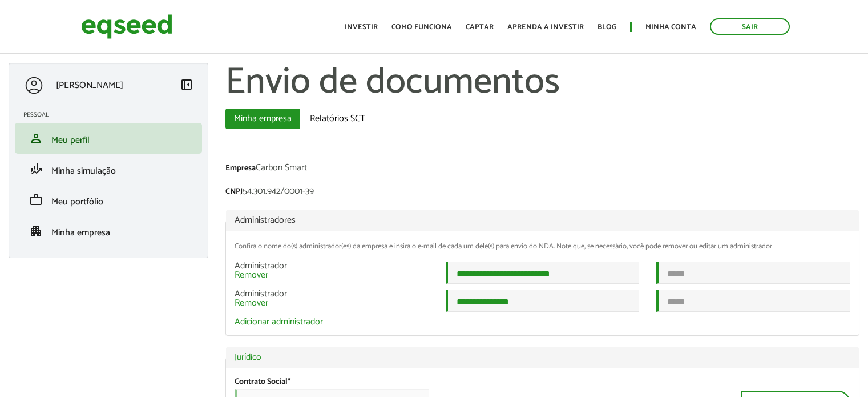 The height and width of the screenshot is (397, 868). What do you see at coordinates (240, 169) in the screenshot?
I see `label: Empresa` at bounding box center [240, 169].